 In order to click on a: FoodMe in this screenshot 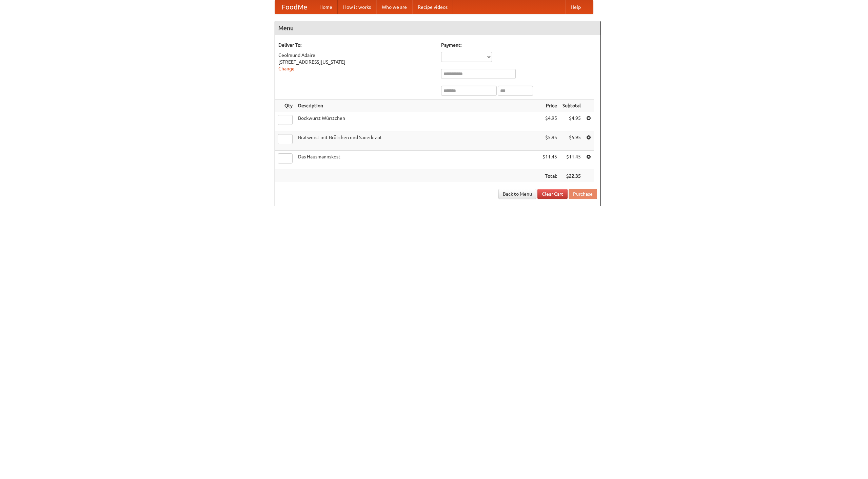, I will do `click(294, 7)`.